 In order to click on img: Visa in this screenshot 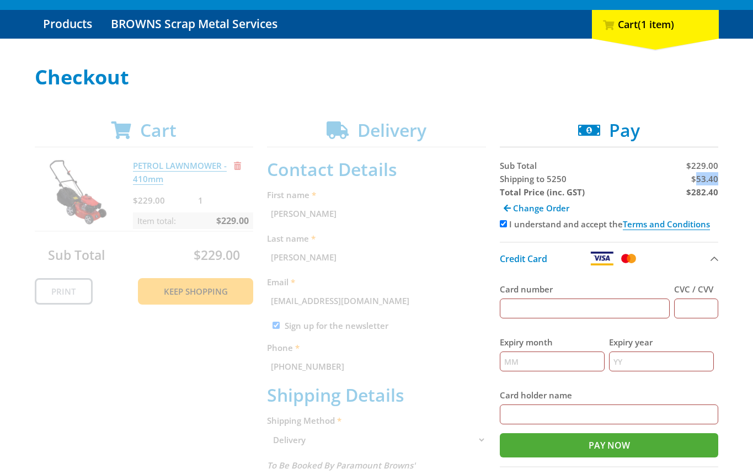, I will do `click(602, 258)`.